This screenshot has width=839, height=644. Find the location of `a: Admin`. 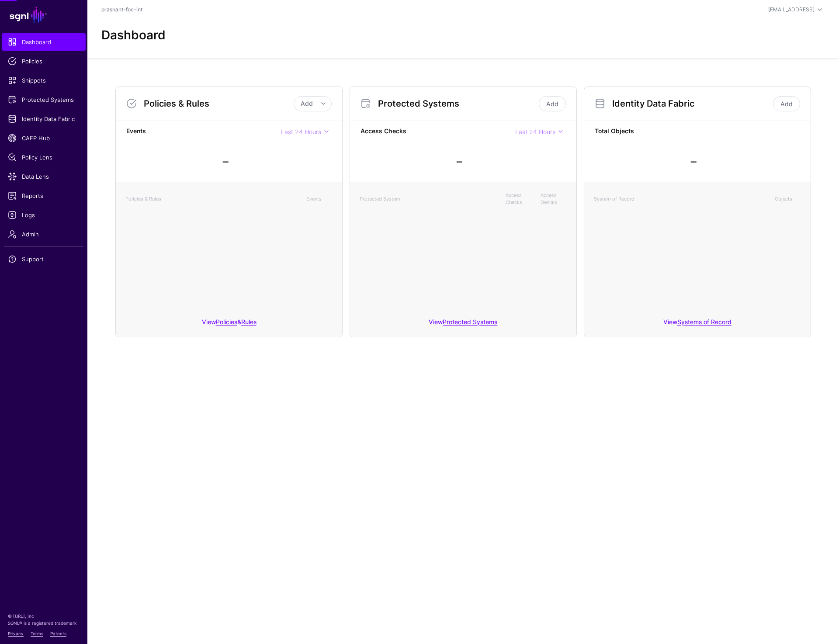

a: Admin is located at coordinates (44, 234).